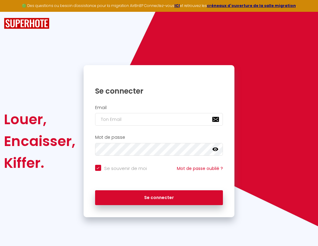 This screenshot has height=246, width=318. Describe the element at coordinates (159, 91) in the screenshot. I see `h1: Se connecter` at that location.